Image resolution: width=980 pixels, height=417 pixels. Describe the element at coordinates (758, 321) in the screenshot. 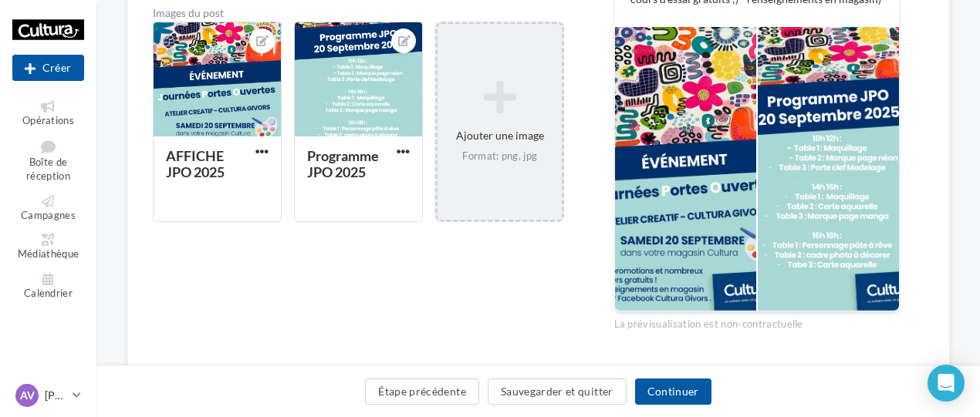

I see `div: La prévisualisation est non-contractuelle` at that location.